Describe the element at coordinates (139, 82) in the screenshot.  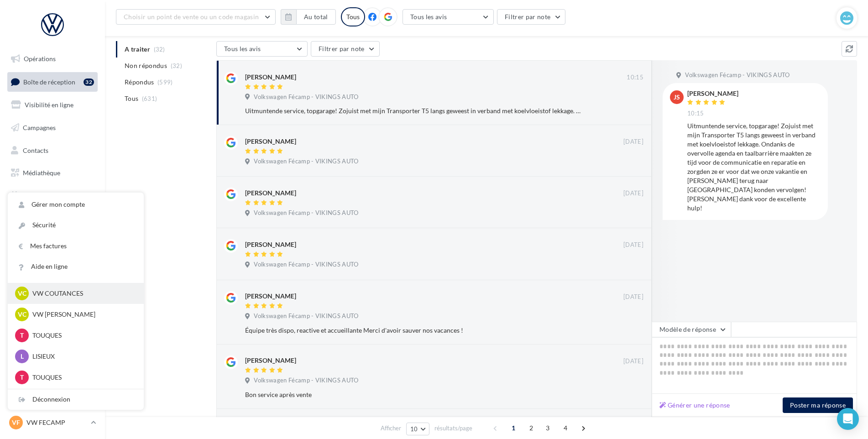
I see `span: Répondus` at that location.